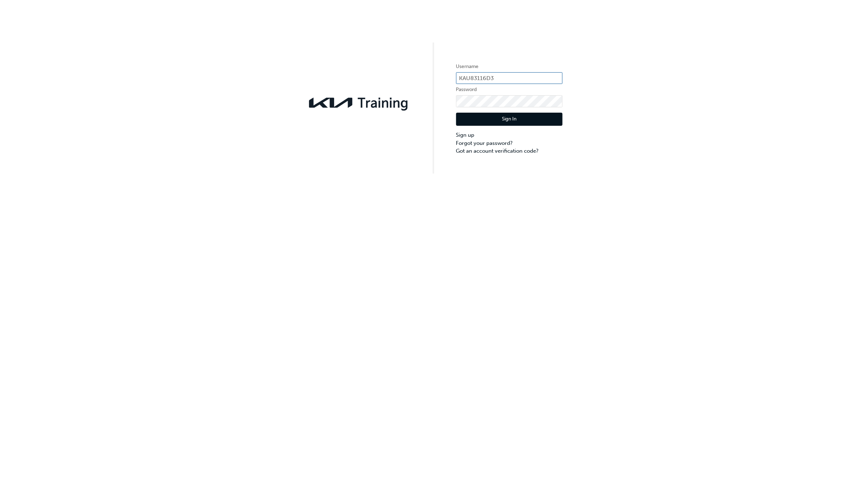 The image size is (868, 497). What do you see at coordinates (509, 89) in the screenshot?
I see `label: Password` at bounding box center [509, 89].